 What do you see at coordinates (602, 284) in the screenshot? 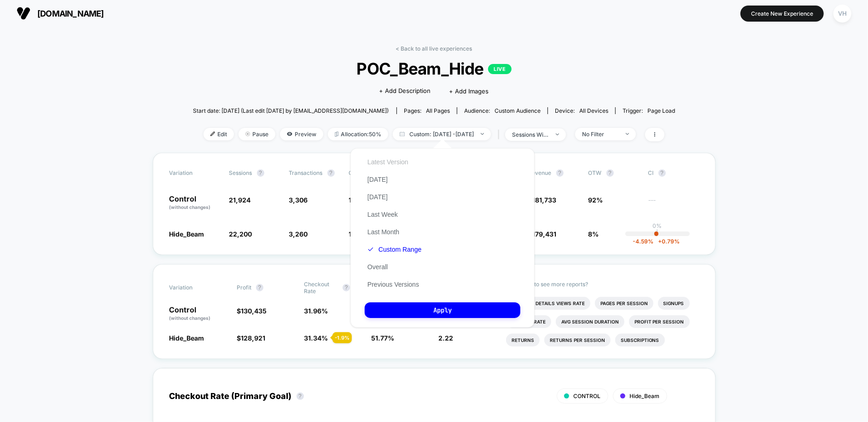
I see `p: Would like to see more reports?` at bounding box center [602, 284].